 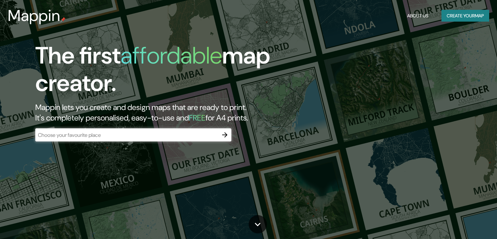 What do you see at coordinates (466, 16) in the screenshot?
I see `button: Create yourmap` at bounding box center [466, 16].